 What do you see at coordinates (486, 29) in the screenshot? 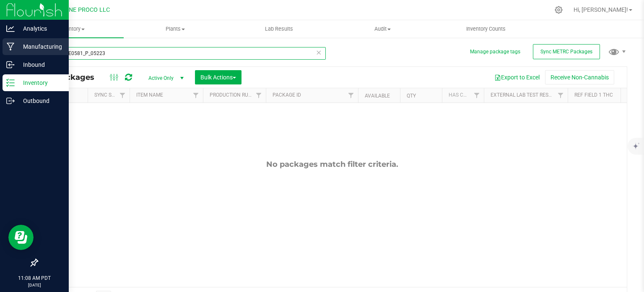
I see `span: Inventory Counts` at bounding box center [486, 29].